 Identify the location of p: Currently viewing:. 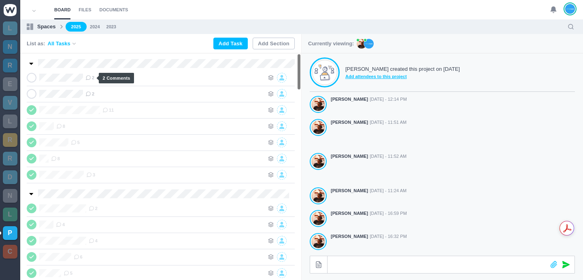
(331, 44).